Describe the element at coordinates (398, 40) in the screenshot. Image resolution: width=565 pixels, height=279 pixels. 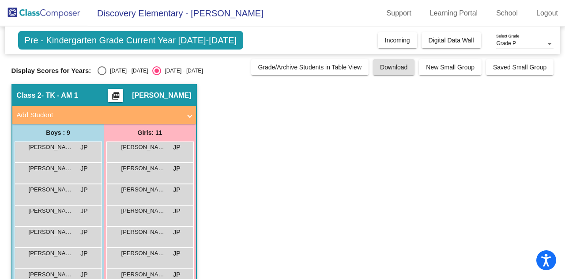
I see `span: Incoming` at that location.